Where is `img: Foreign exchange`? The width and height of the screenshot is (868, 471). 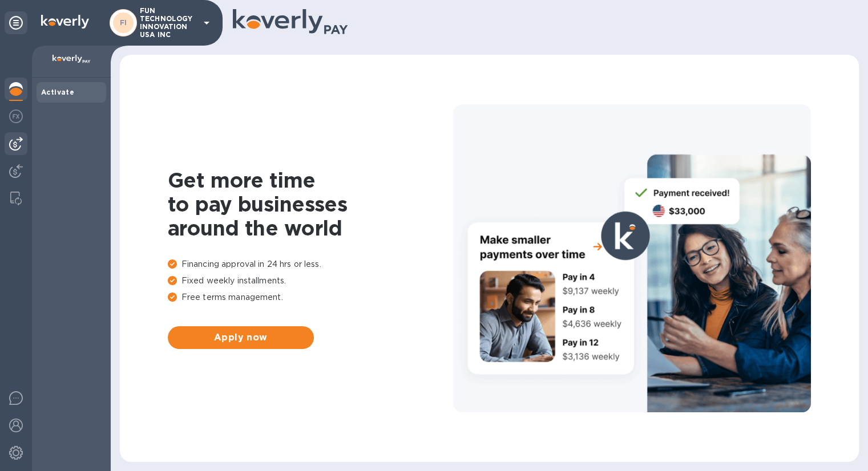 img: Foreign exchange is located at coordinates (16, 117).